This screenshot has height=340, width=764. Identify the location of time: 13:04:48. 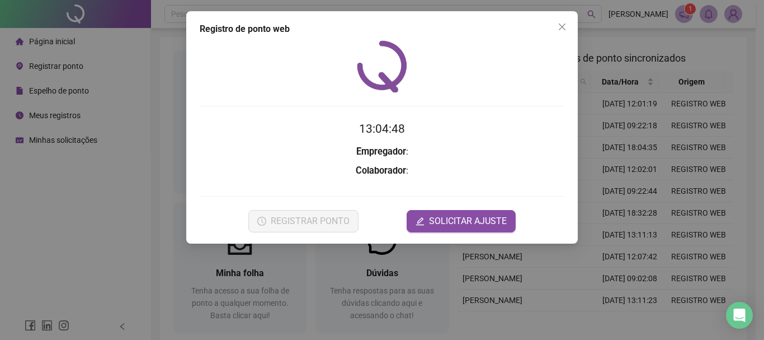
(382, 129).